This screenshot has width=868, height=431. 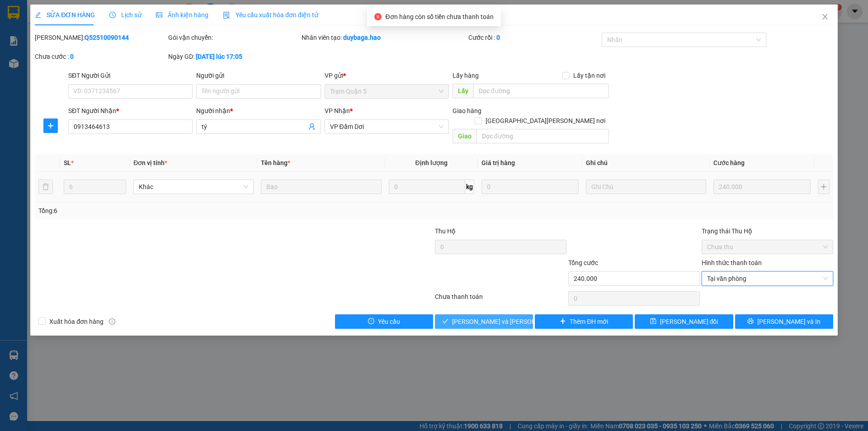 What do you see at coordinates (446, 322) in the screenshot?
I see `span: check` at bounding box center [446, 322].